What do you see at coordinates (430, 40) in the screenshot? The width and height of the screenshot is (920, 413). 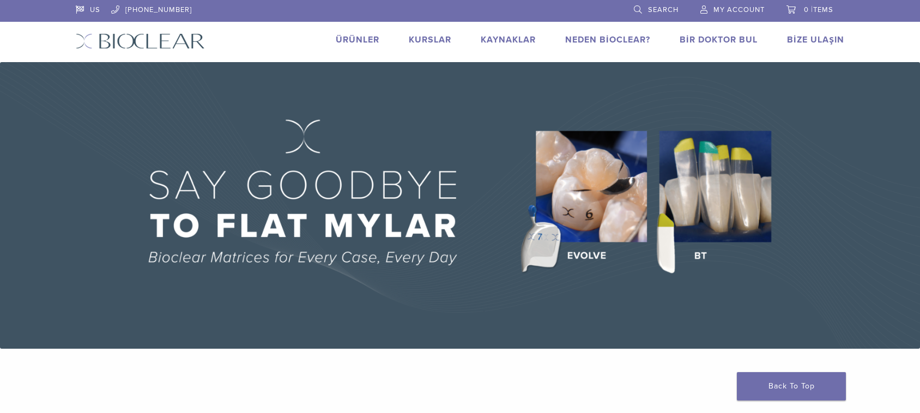 I see `a: Kurslar` at bounding box center [430, 40].